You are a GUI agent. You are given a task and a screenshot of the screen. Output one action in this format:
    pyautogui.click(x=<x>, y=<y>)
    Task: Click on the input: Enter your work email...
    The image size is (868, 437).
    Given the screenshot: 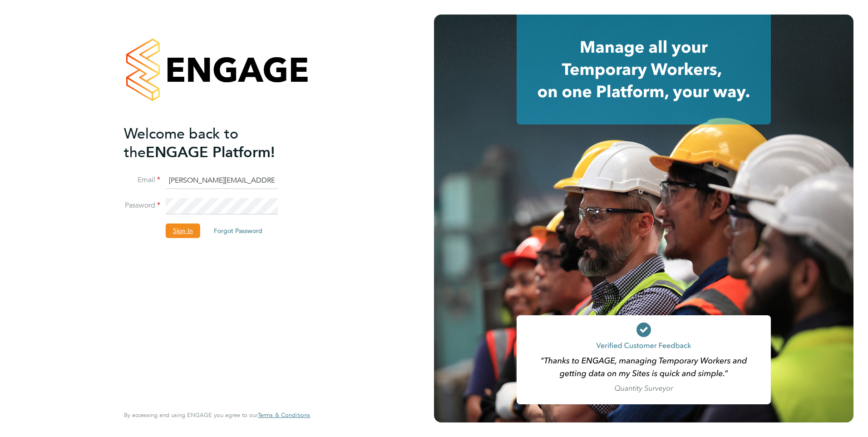 What is the action you would take?
    pyautogui.click(x=222, y=180)
    